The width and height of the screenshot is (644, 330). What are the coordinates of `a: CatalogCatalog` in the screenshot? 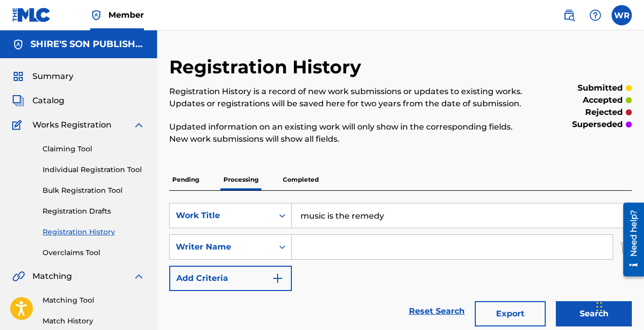 It's located at (38, 101).